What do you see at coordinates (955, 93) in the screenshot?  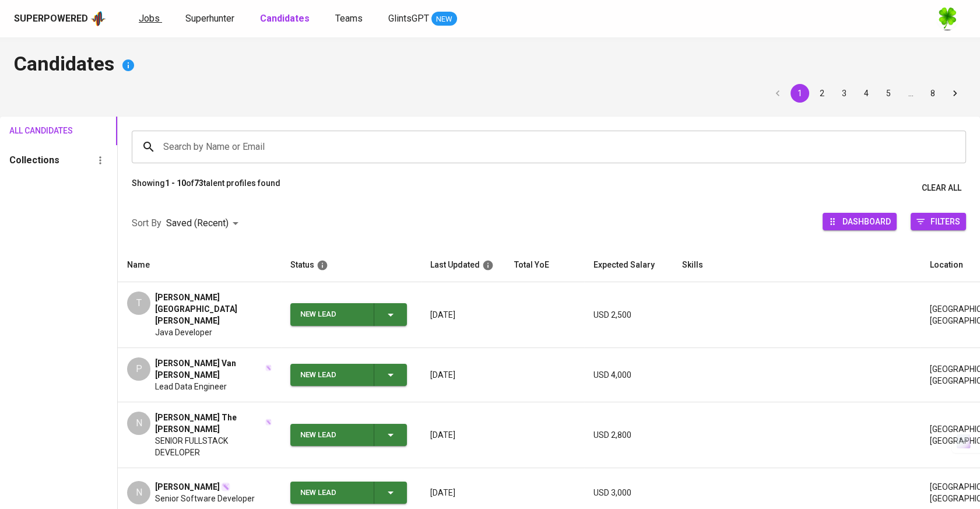 I see `button: Go to next page` at bounding box center [955, 93].